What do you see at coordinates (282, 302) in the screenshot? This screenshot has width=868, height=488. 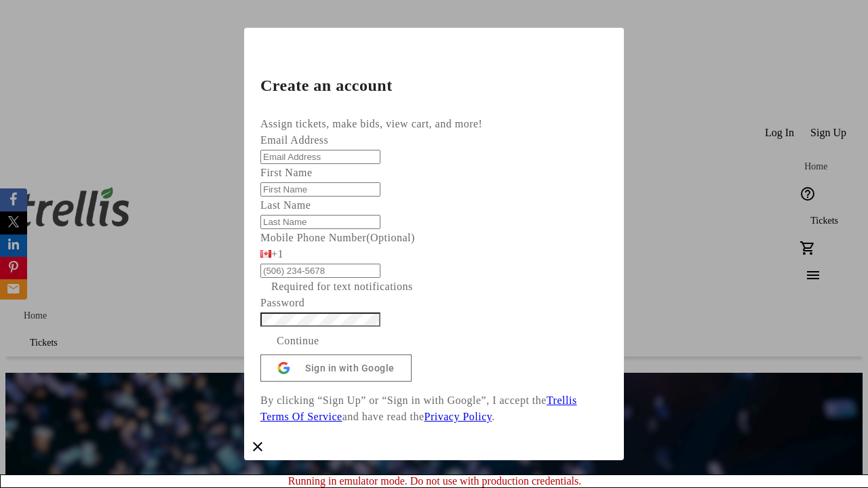 I see `label: Password` at bounding box center [282, 302].